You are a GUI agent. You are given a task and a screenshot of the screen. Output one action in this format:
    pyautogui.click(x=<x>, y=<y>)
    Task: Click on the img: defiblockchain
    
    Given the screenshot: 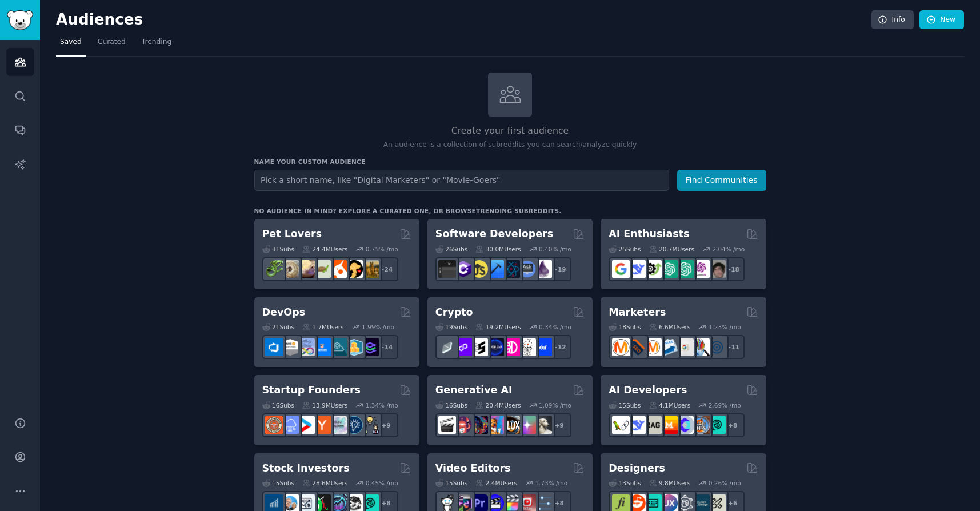 What is the action you would take?
    pyautogui.click(x=511, y=347)
    